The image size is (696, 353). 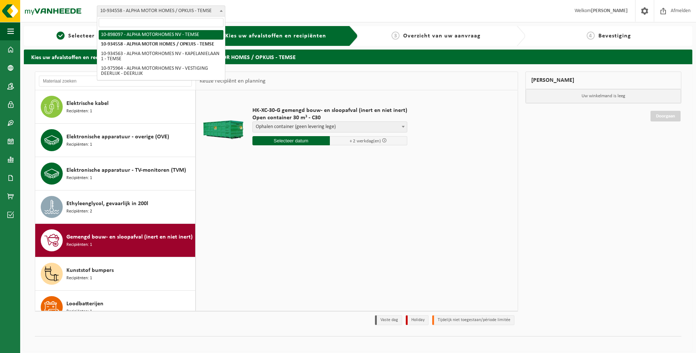 What do you see at coordinates (591, 36) in the screenshot?
I see `span: 4` at bounding box center [591, 36].